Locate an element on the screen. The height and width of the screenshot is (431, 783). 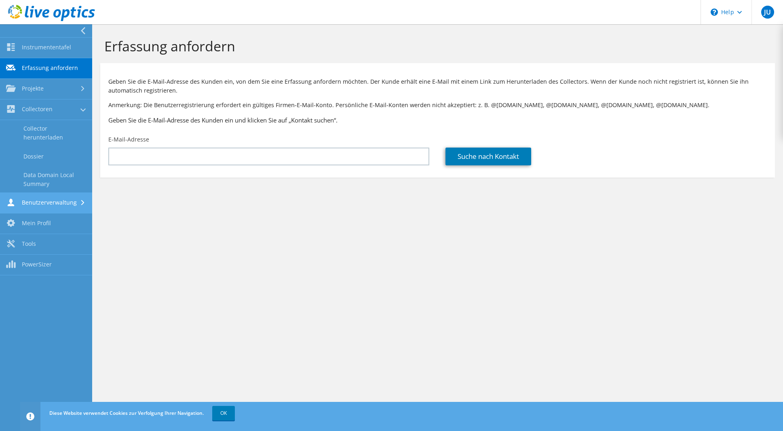
h1: Erfassung anfordern is located at coordinates (435, 46).